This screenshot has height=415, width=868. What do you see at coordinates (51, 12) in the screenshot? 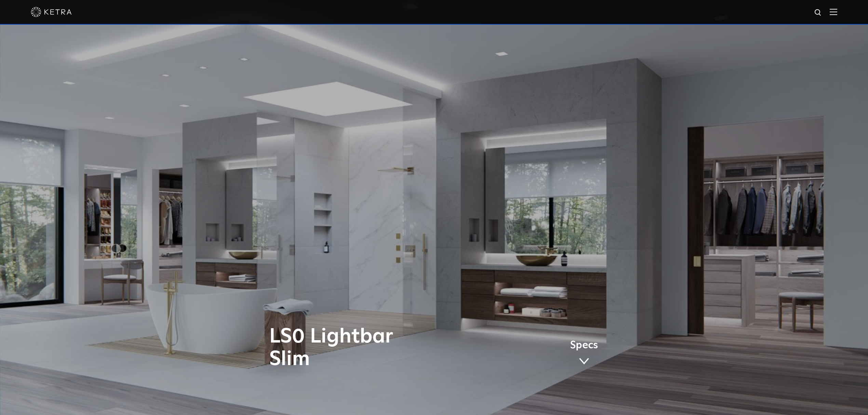
I see `img: ketra-logo-2019-white` at bounding box center [51, 12].